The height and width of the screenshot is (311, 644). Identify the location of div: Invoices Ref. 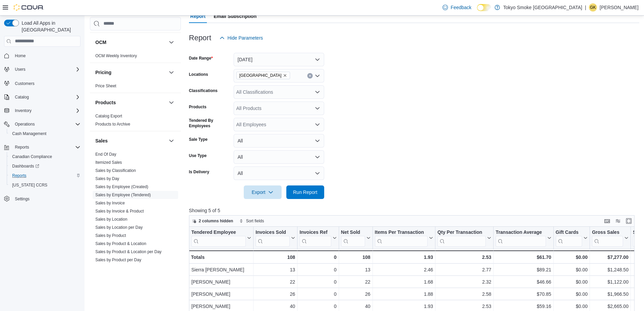
(315, 238).